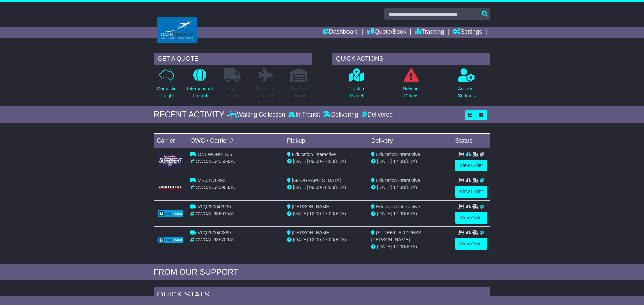  Describe the element at coordinates (386, 33) in the screenshot. I see `a: Quote/Book` at that location.